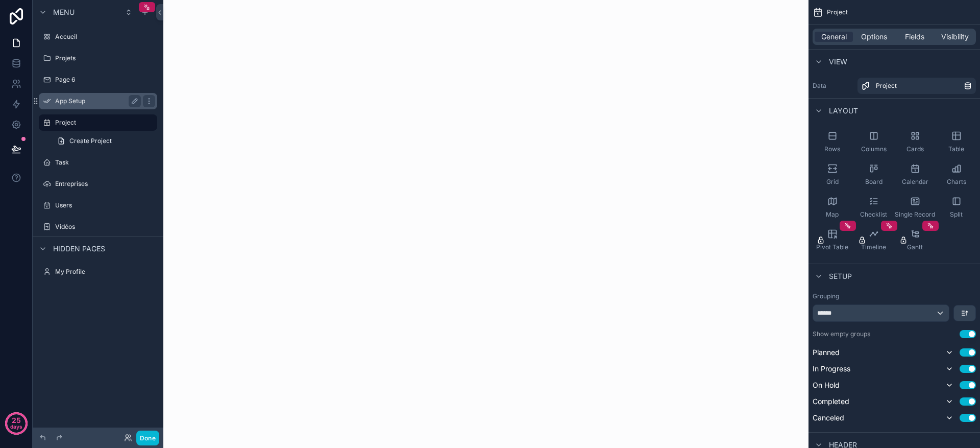  Describe the element at coordinates (832, 142) in the screenshot. I see `button: Rows` at that location.